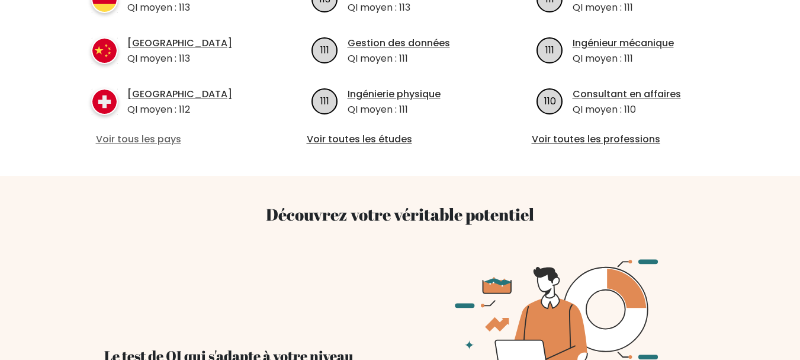  What do you see at coordinates (400, 139) in the screenshot?
I see `a: Voir toutes les études` at bounding box center [400, 139].